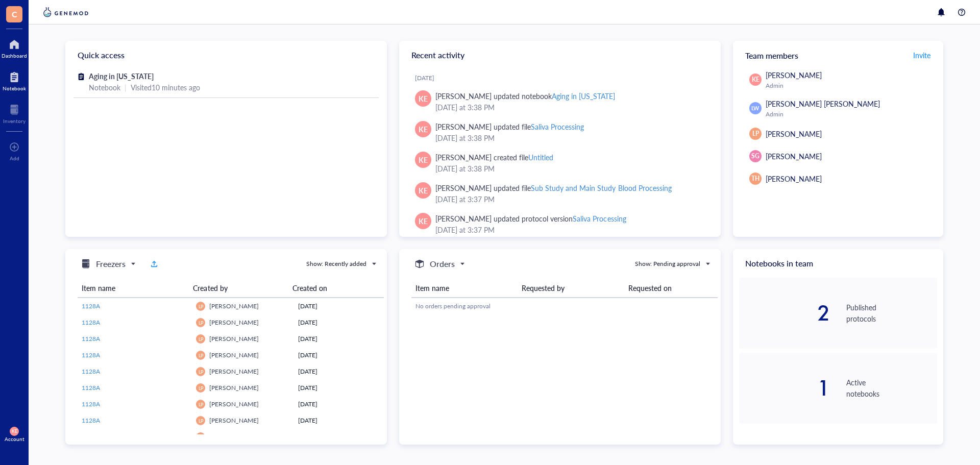 The width and height of the screenshot is (980, 465). What do you see at coordinates (755, 178) in the screenshot?
I see `span: TH` at bounding box center [755, 178].